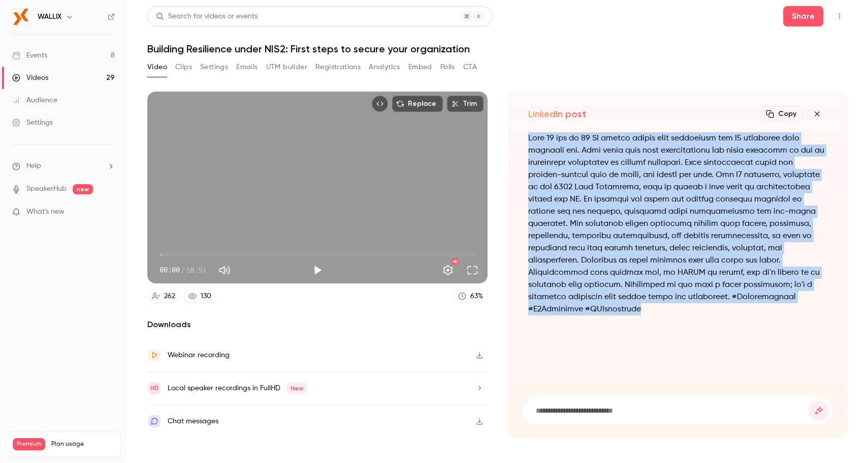  What do you see at coordinates (318, 325) in the screenshot?
I see `h2: Downloads` at bounding box center [318, 325].